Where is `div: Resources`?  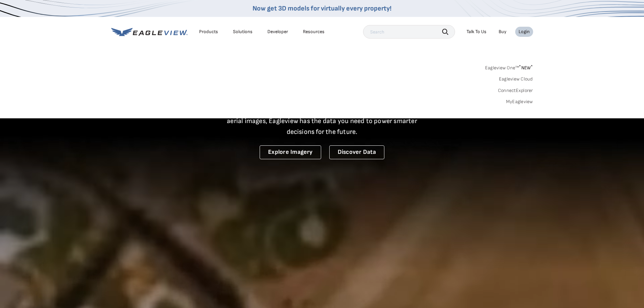
div: Resources is located at coordinates (314, 32).